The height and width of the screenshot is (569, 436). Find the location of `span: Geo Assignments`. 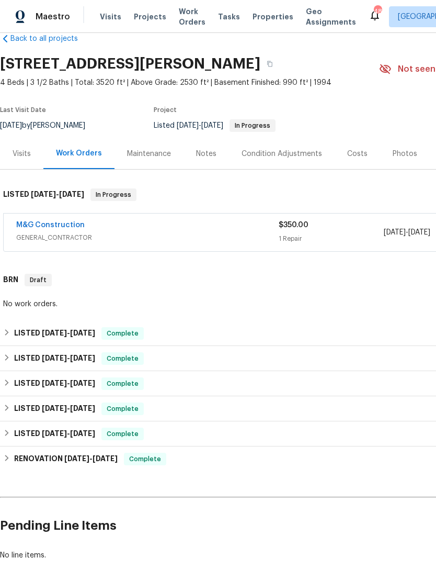

span: Geo Assignments is located at coordinates (331, 17).